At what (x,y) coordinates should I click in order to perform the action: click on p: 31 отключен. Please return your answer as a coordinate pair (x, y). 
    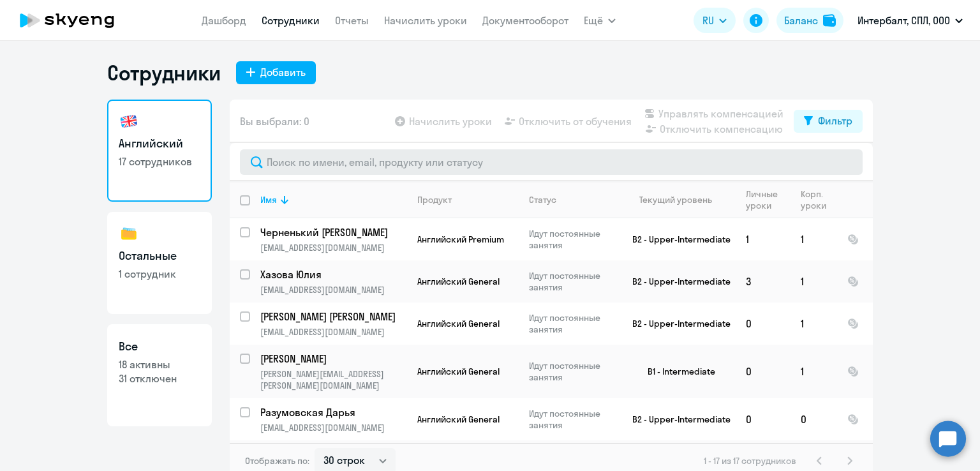
    Looking at the image, I should click on (160, 378).